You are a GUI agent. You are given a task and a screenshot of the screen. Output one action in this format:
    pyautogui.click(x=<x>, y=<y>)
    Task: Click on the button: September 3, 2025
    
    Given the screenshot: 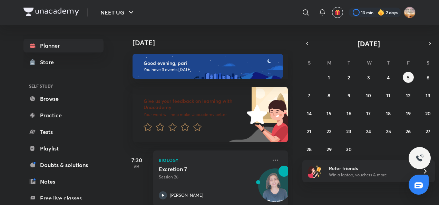 What is the action you would take?
    pyautogui.click(x=368, y=77)
    